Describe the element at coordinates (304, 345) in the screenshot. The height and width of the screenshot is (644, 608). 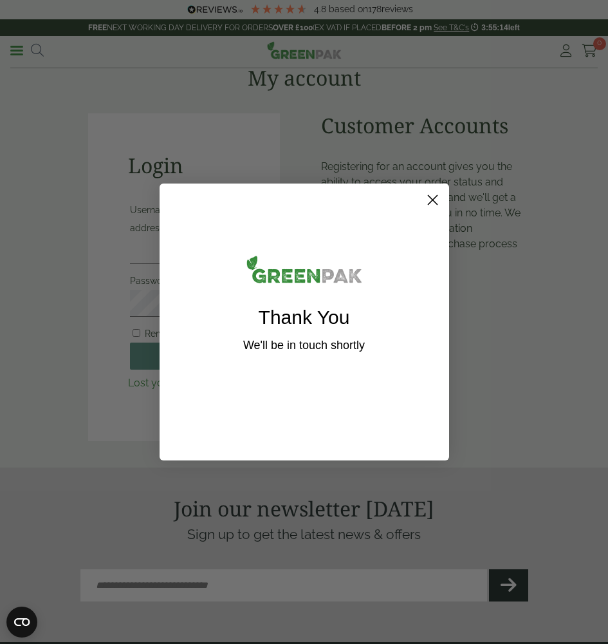
I see `span: We'll be in touch shortly` at that location.